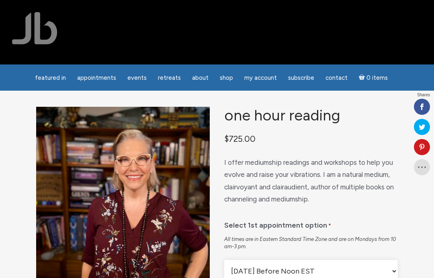 Image resolution: width=434 pixels, height=278 pixels. What do you see at coordinates (301, 78) in the screenshot?
I see `span: Subscribe` at bounding box center [301, 78].